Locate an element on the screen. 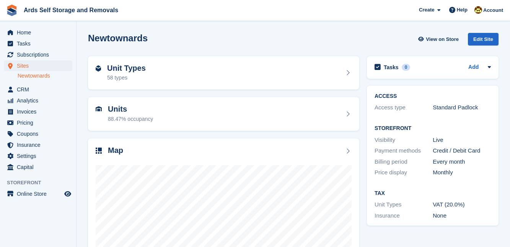  span: View on Store is located at coordinates (442, 39).